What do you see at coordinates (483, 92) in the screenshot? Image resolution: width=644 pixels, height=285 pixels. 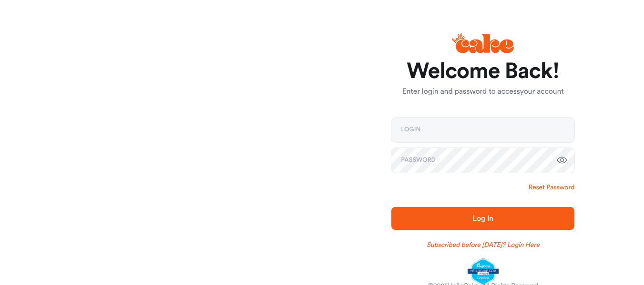 I see `p: Enter login and password to access your account` at bounding box center [483, 92].